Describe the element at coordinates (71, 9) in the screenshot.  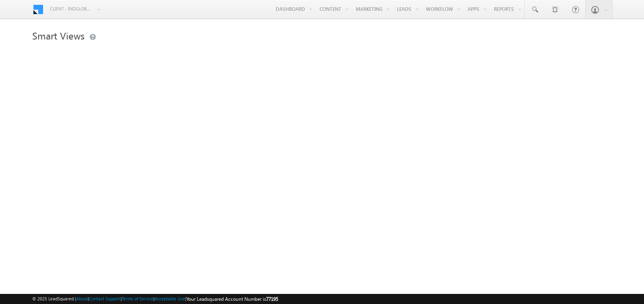
I see `span: Client - indglobal2 (77195)` at that location.